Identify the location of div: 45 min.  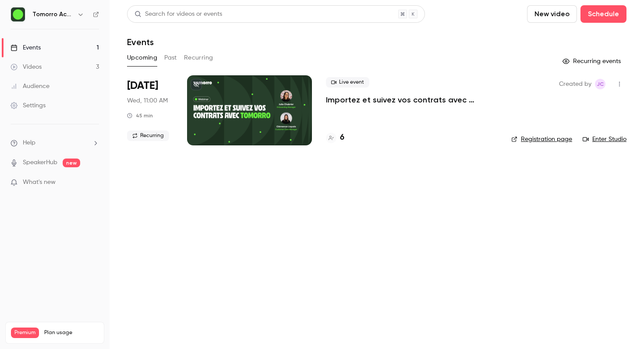
(140, 116).